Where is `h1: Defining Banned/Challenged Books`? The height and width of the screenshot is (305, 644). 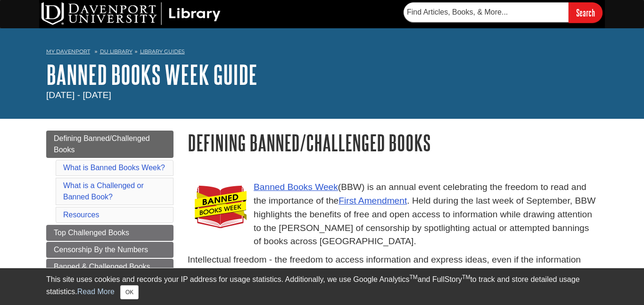 h1: Defining Banned/Challenged Books is located at coordinates (392, 142).